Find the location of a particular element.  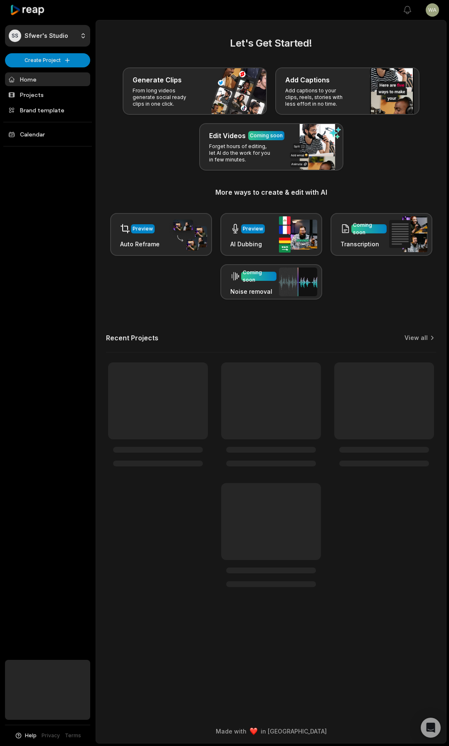

h3: Add Captions is located at coordinates (307, 80).